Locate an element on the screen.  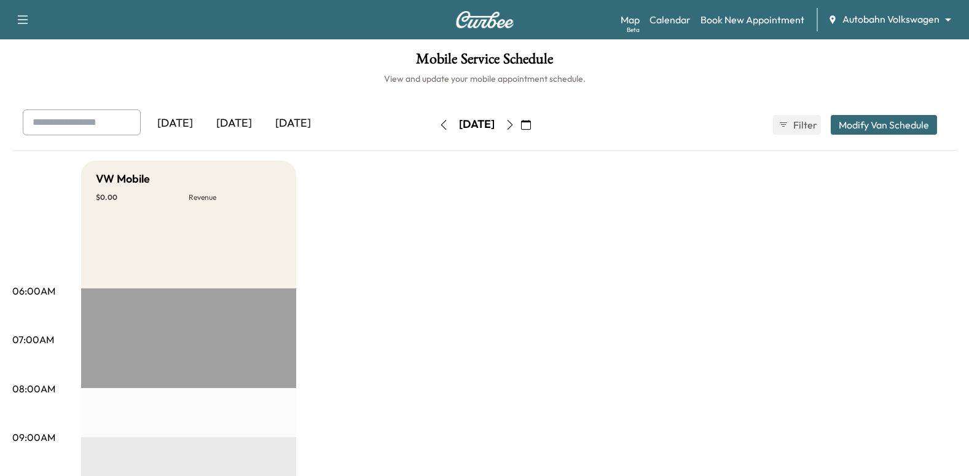
a: Calendar is located at coordinates (670, 20).